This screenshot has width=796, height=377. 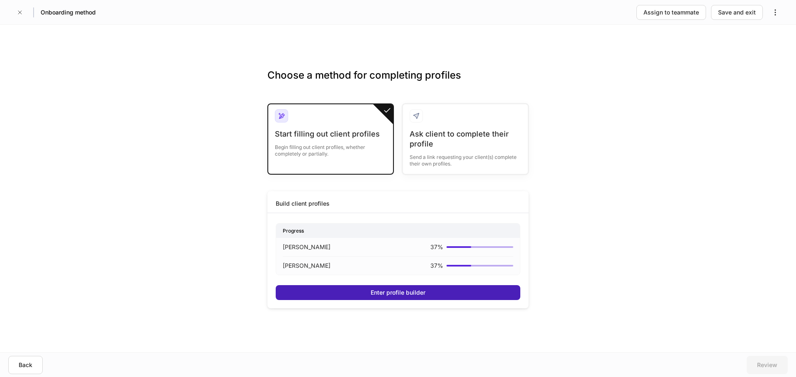 What do you see at coordinates (671, 12) in the screenshot?
I see `div: Assign to teammate` at bounding box center [671, 12].